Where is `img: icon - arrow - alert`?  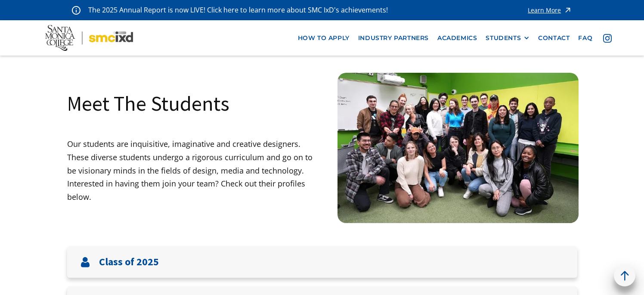 img: icon - arrow - alert is located at coordinates (568, 10).